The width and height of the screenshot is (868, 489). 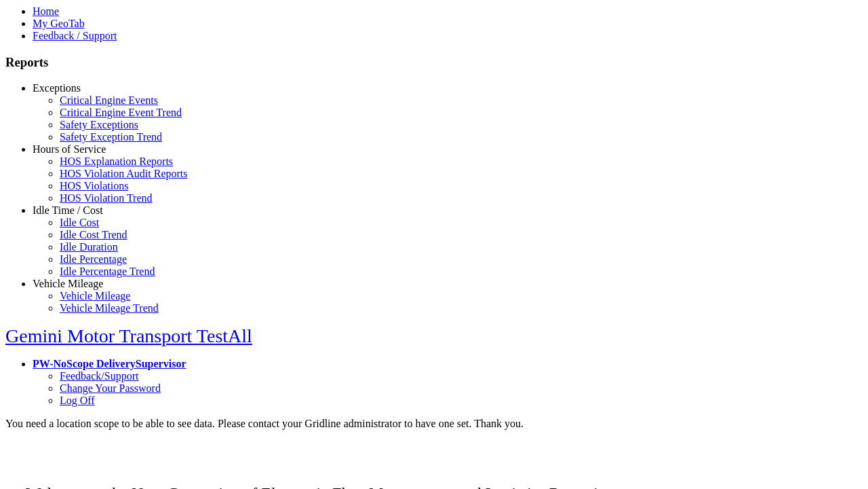 What do you see at coordinates (99, 375) in the screenshot?
I see `a: Feedback/Support` at bounding box center [99, 375].